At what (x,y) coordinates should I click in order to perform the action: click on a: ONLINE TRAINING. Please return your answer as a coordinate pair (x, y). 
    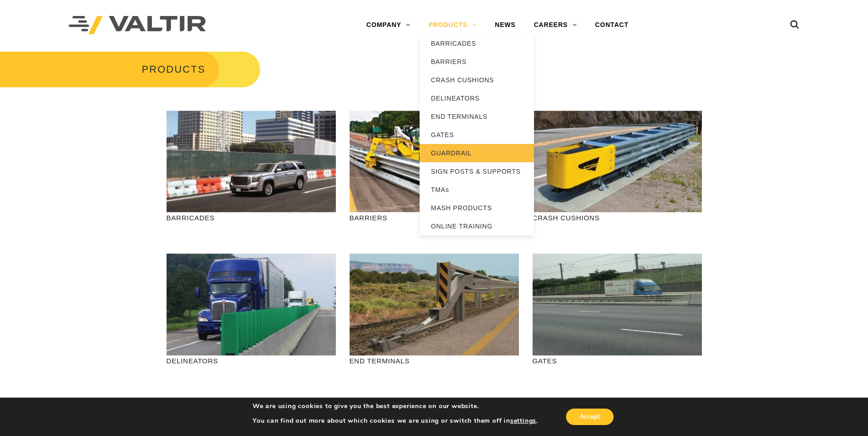
    Looking at the image, I should click on (477, 226).